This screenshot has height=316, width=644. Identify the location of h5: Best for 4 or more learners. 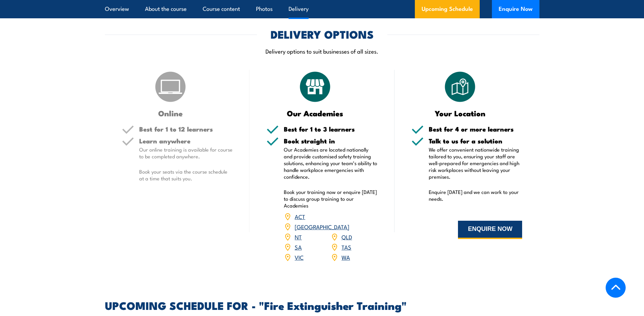
(476, 129).